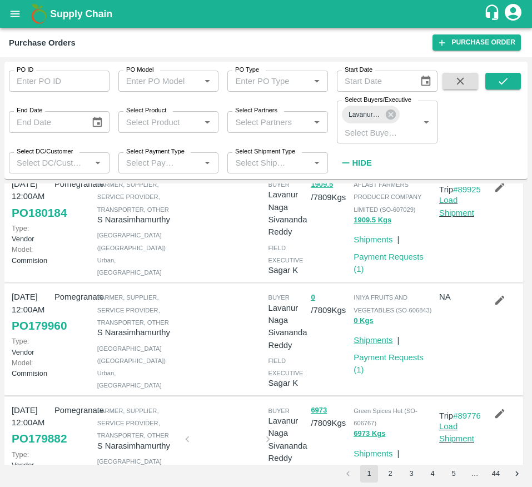  Describe the element at coordinates (22, 249) in the screenshot. I see `span: Model:` at that location.